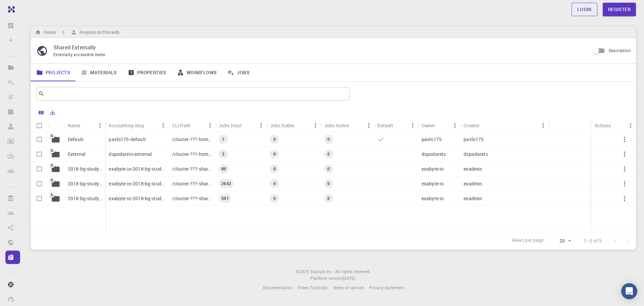 This screenshot has width=644, height=306. What do you see at coordinates (278, 287) in the screenshot?
I see `span: Documentation` at bounding box center [278, 287].